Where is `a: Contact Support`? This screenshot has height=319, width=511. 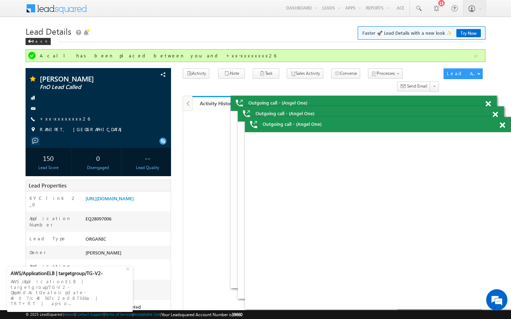
a: Contact Support is located at coordinates (89, 314).